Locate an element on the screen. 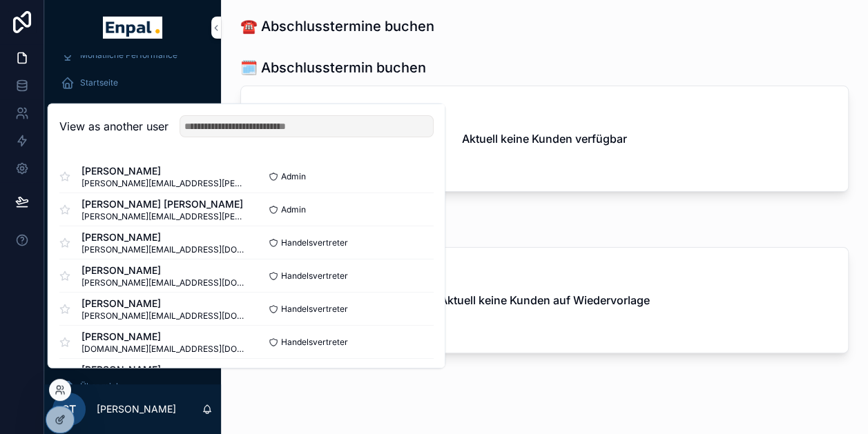 The image size is (868, 434). span: Monatliche Performance is located at coordinates (128, 55).